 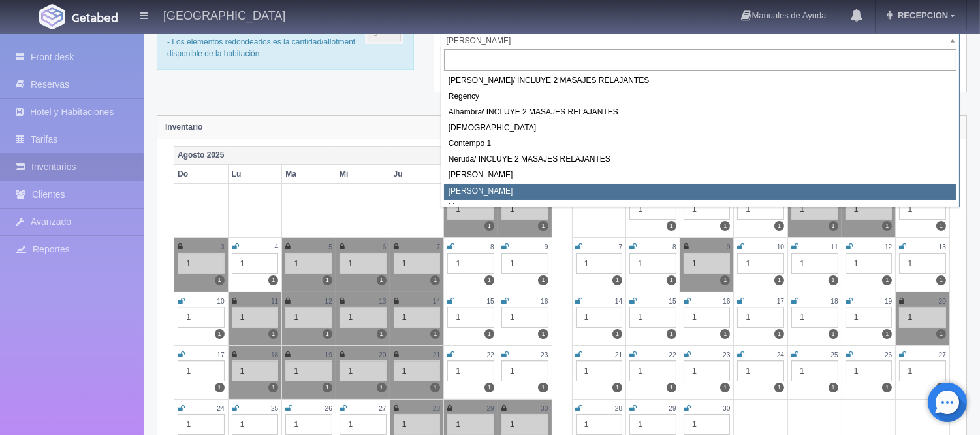 What do you see at coordinates (700, 97) in the screenshot?
I see `div: Regency` at bounding box center [700, 97].